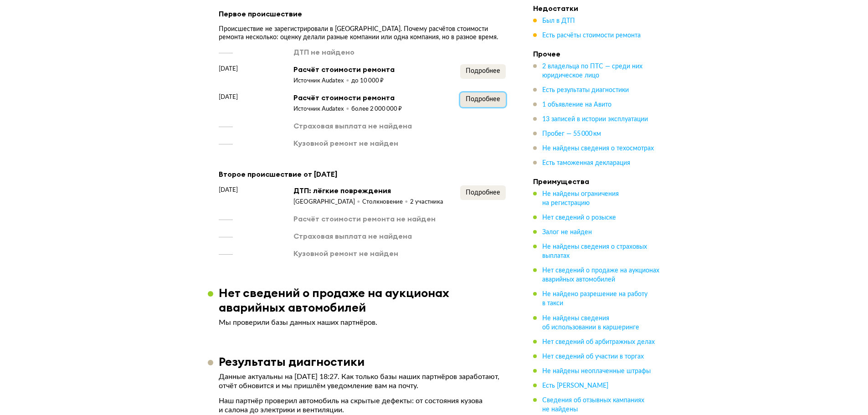 The image size is (868, 415). Describe the element at coordinates (597, 8) in the screenshot. I see `h4: Недостатки` at that location.